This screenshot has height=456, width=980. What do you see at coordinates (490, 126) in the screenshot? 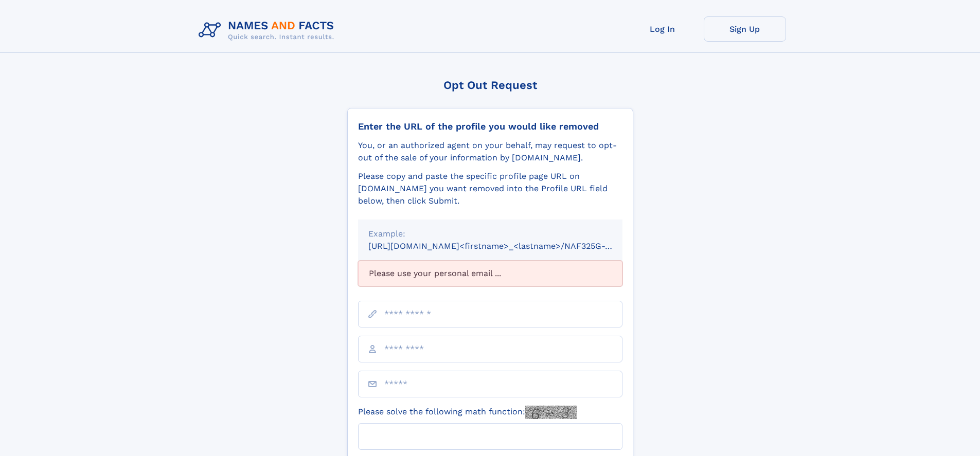
I see `div: Enter the URL of the profile you would like removed` at bounding box center [490, 126].